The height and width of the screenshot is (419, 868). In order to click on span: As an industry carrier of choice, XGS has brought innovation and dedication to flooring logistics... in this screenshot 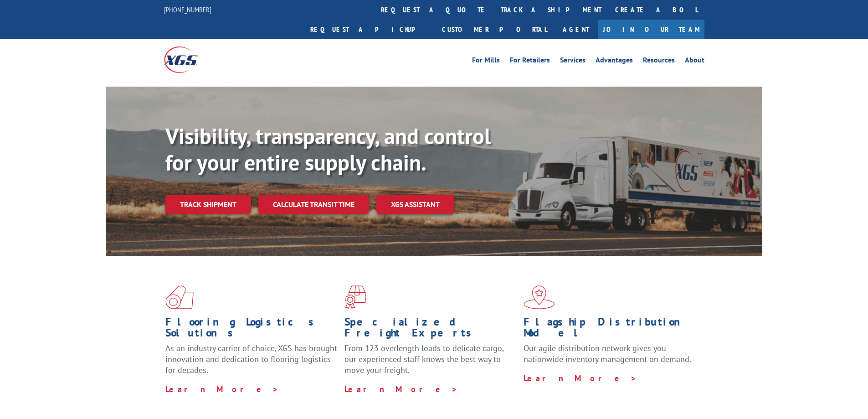, I will do `click(251, 359)`.